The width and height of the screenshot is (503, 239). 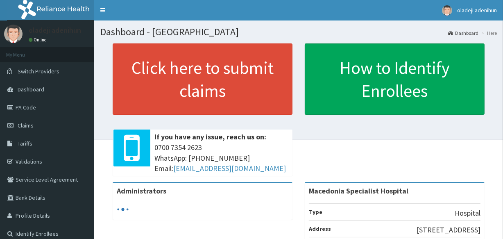 I want to click on span: Switch Providers, so click(x=39, y=71).